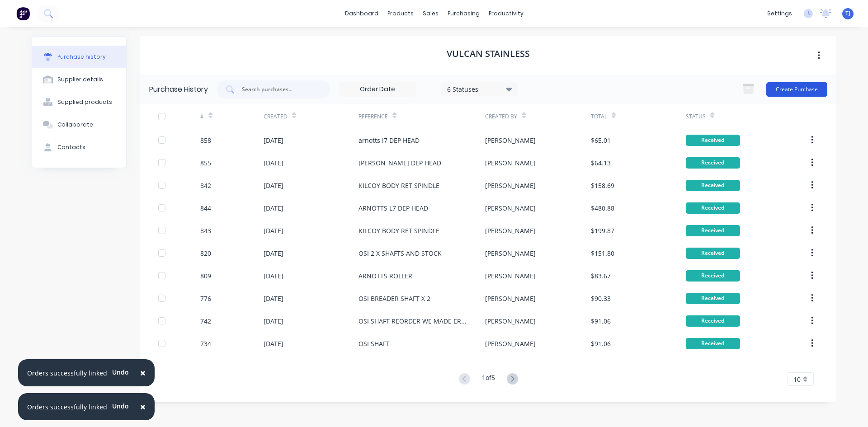 The image size is (868, 427). What do you see at coordinates (206, 276) in the screenshot?
I see `div: 809` at bounding box center [206, 276].